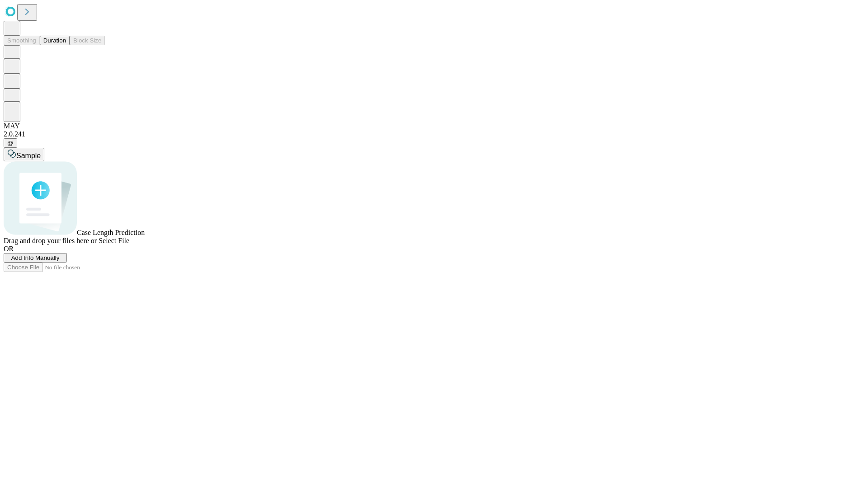 This screenshot has height=488, width=868. What do you see at coordinates (87, 40) in the screenshot?
I see `button: Block Size` at bounding box center [87, 40].